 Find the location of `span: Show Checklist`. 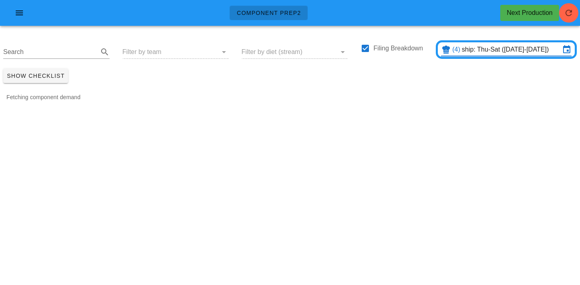

span: Show Checklist is located at coordinates (35, 76).